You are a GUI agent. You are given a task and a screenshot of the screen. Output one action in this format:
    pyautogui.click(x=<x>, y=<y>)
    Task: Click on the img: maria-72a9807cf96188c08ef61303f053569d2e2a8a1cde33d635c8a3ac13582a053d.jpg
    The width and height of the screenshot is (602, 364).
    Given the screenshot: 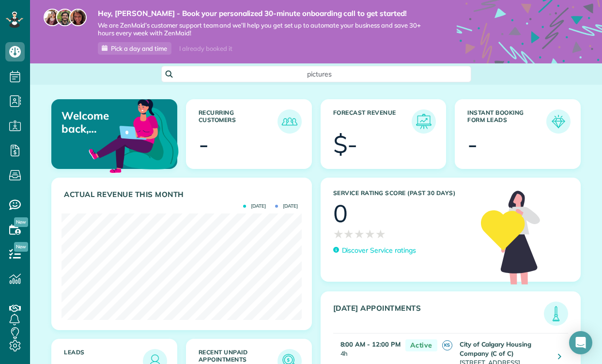 What is the action you would take?
    pyautogui.click(x=52, y=17)
    